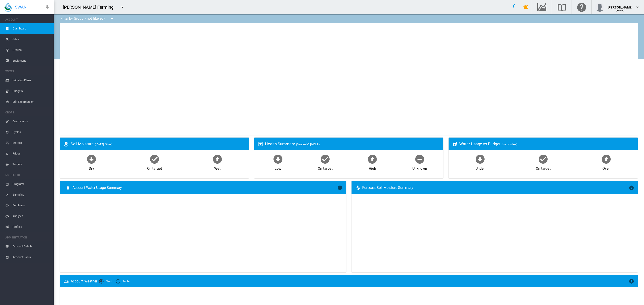 This screenshot has width=644, height=305. I want to click on span: (no. of sites), so click(510, 144).